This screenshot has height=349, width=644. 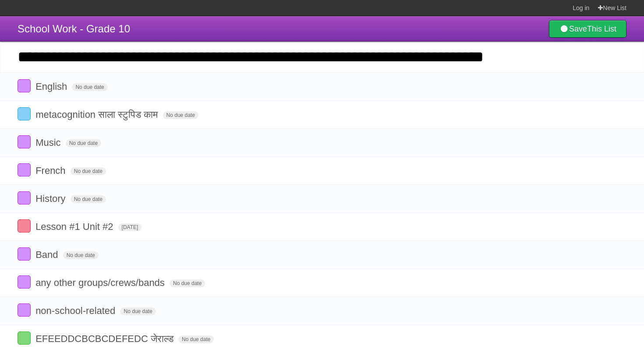 I want to click on span: Music, so click(x=49, y=142).